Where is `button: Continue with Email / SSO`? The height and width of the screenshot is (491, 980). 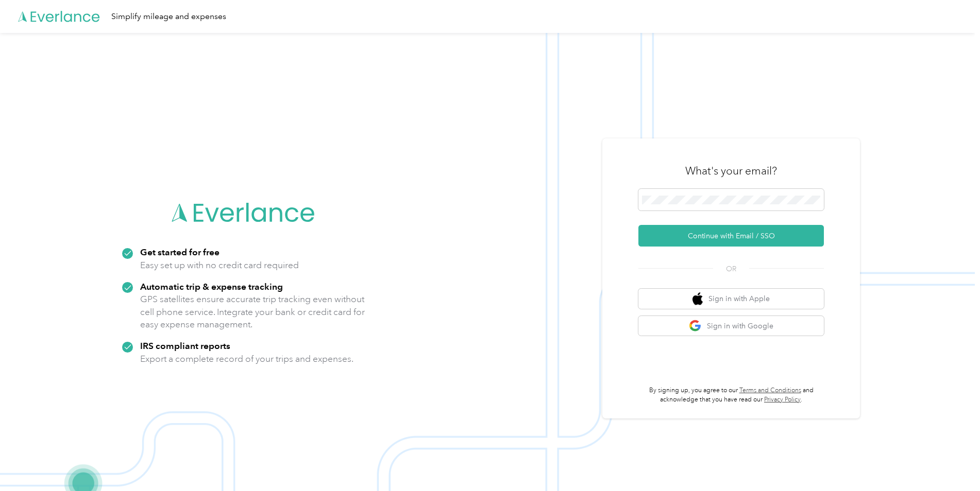 button: Continue with Email / SSO is located at coordinates (731, 236).